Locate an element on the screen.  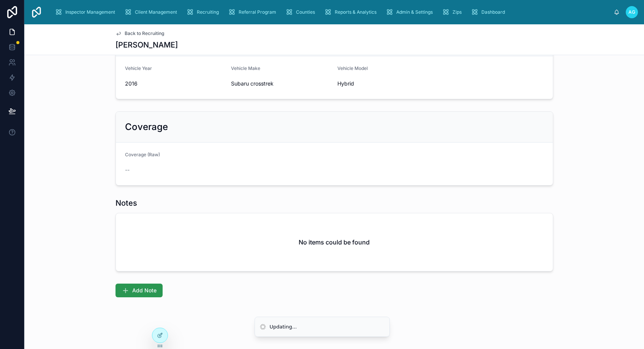
span: Dashboard is located at coordinates (493, 12).